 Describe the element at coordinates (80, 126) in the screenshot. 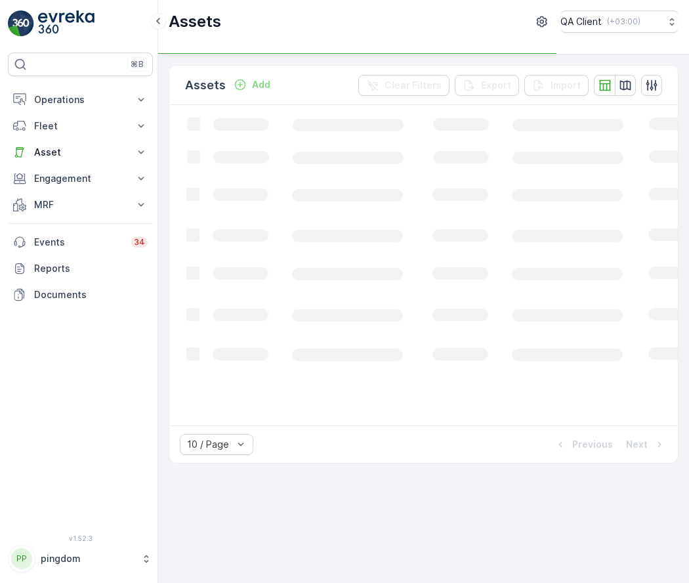

I see `button: Fleet` at that location.